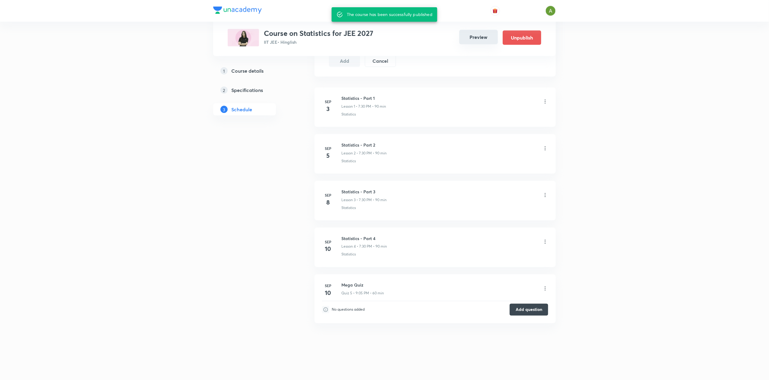 The image size is (769, 380). I want to click on h4: 3, so click(328, 109).